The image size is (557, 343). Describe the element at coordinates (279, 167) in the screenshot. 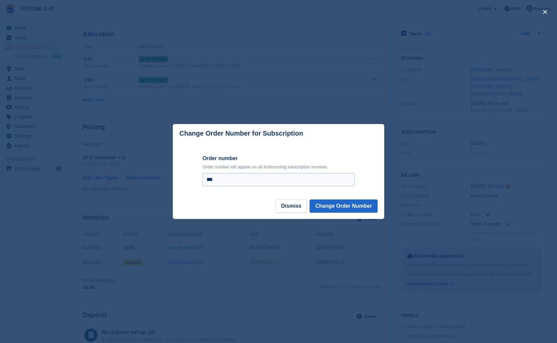

I see `p: Order number will appear on all forthcoming subscription invoices.` at that location.